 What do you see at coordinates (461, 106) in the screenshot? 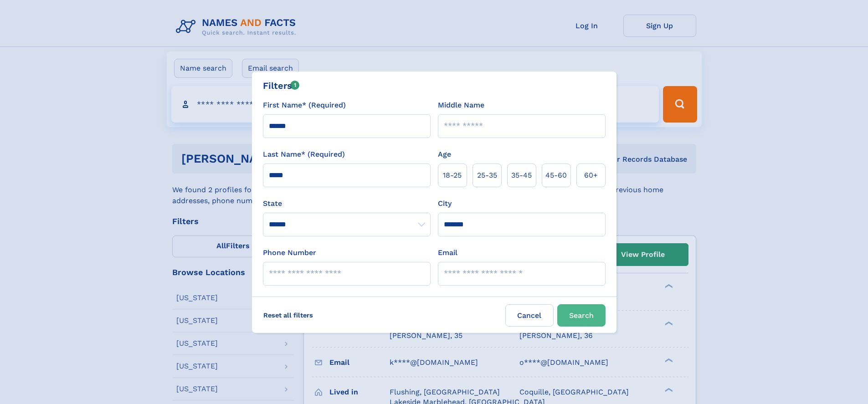
I see `label: Middle Name` at bounding box center [461, 106].